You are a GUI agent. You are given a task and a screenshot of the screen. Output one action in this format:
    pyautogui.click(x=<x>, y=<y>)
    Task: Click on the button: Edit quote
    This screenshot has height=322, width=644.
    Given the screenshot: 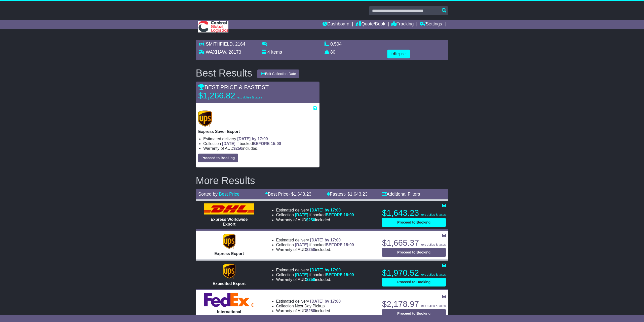 What is the action you would take?
    pyautogui.click(x=398, y=54)
    